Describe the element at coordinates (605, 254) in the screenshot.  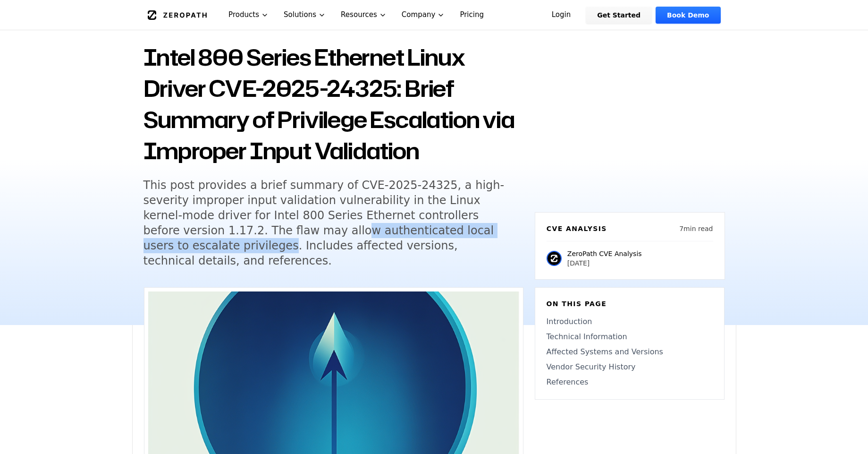
I see `p: ZeroPath CVE Analysis` at that location.